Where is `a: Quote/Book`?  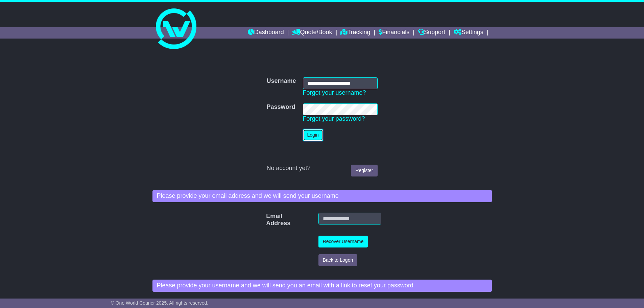 a: Quote/Book is located at coordinates (312, 33).